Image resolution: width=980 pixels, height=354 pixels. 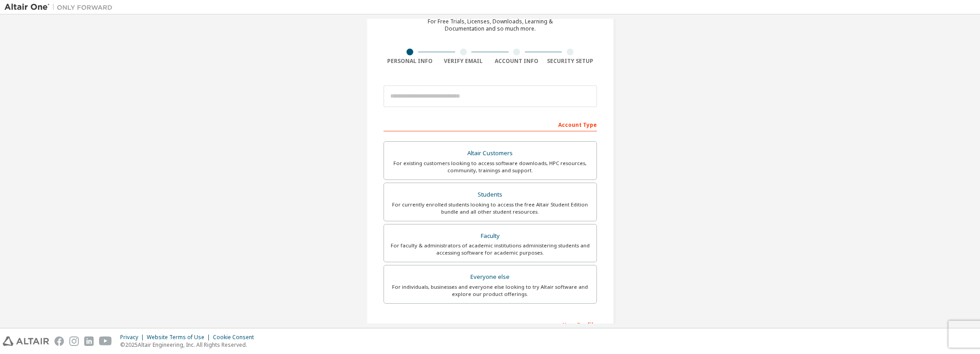 What do you see at coordinates (59, 341) in the screenshot?
I see `img: facebook.svg` at bounding box center [59, 341].